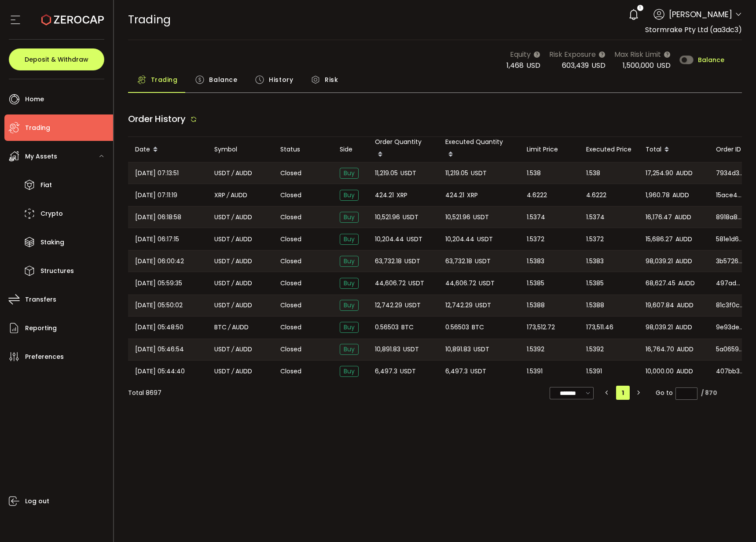  Describe the element at coordinates (609, 149) in the screenshot. I see `div: Executed Price` at that location.